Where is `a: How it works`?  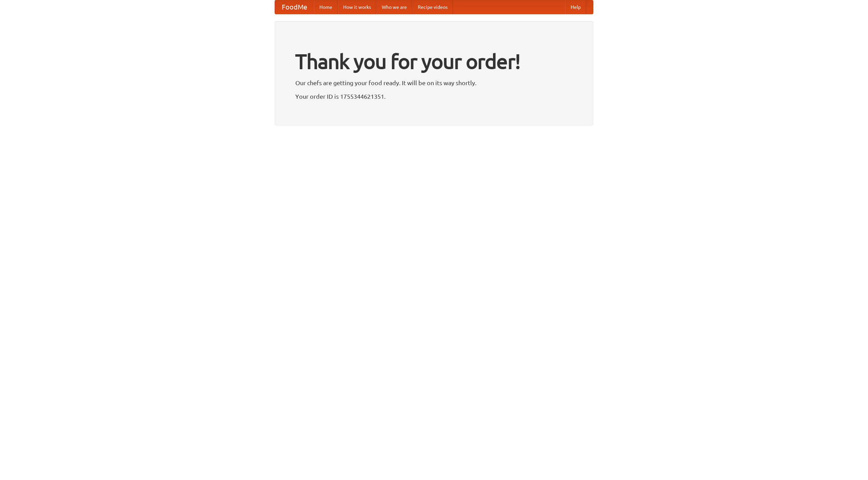 a: How it works is located at coordinates (356, 7).